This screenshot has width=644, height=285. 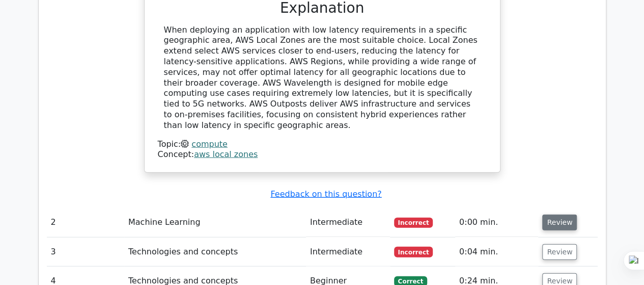 I want to click on td: Technologies and concepts, so click(x=215, y=252).